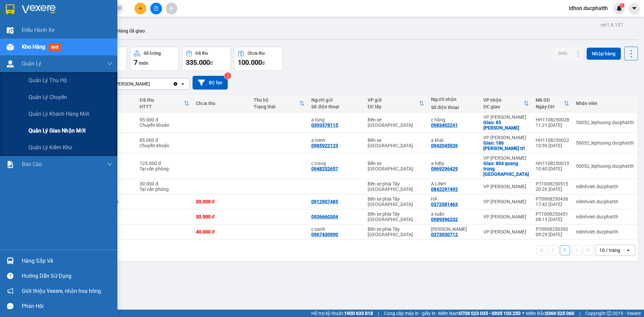  Describe the element at coordinates (38, 30) in the screenshot. I see `span: Điều hành xe` at that location.